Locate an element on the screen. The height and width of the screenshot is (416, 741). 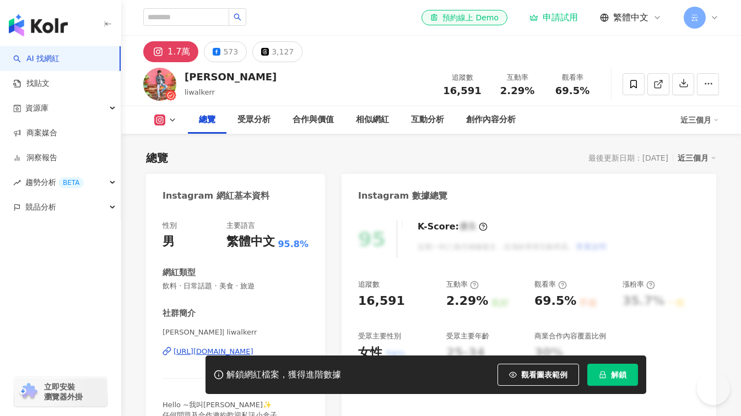
div: 解鎖網紅檔案，獲得進階數據 is located at coordinates (284, 375).